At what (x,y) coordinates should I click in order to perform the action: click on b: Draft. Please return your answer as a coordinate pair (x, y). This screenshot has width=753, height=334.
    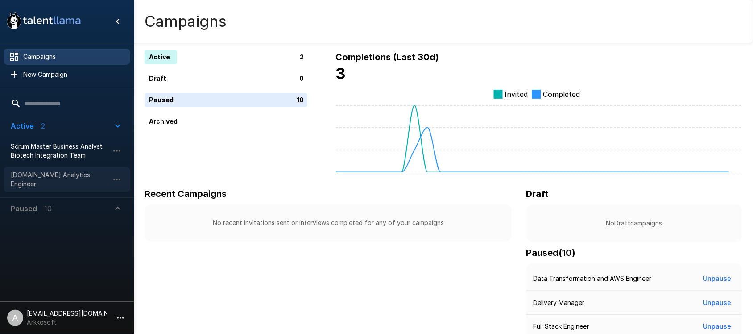
    Looking at the image, I should click on (538, 194).